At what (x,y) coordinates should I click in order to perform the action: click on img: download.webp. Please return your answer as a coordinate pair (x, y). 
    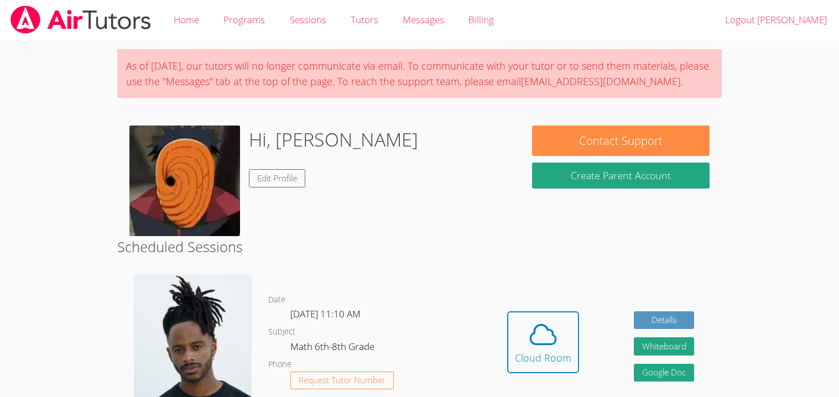
    Looking at the image, I should click on (185, 181).